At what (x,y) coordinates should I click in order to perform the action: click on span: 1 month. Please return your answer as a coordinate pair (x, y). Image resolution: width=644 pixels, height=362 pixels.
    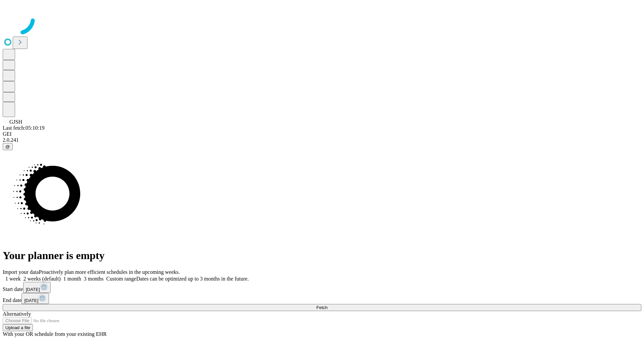
    Looking at the image, I should click on (72, 279).